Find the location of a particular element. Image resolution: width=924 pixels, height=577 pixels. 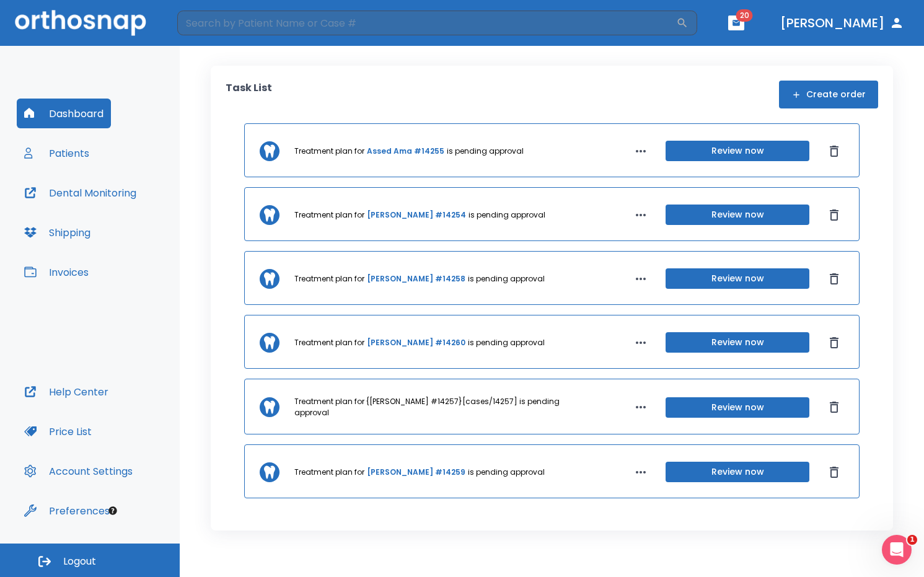

button: Price List is located at coordinates (57, 432).